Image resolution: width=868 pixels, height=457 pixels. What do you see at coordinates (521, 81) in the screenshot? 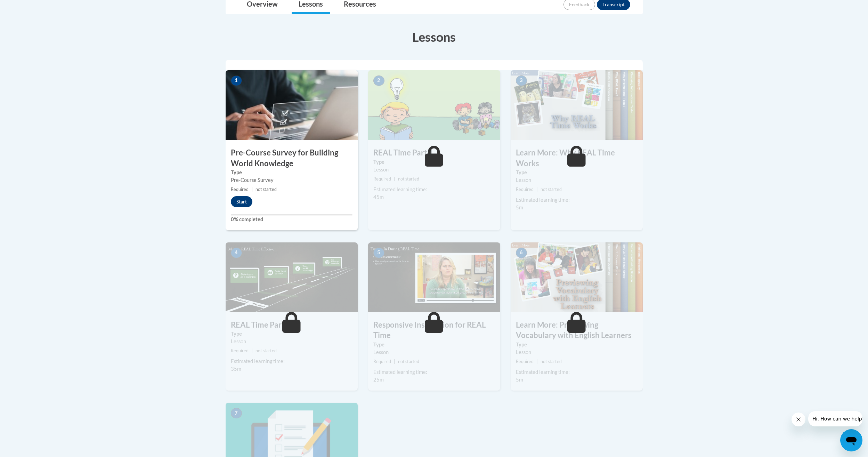
I see `span: 3` at bounding box center [521, 81].